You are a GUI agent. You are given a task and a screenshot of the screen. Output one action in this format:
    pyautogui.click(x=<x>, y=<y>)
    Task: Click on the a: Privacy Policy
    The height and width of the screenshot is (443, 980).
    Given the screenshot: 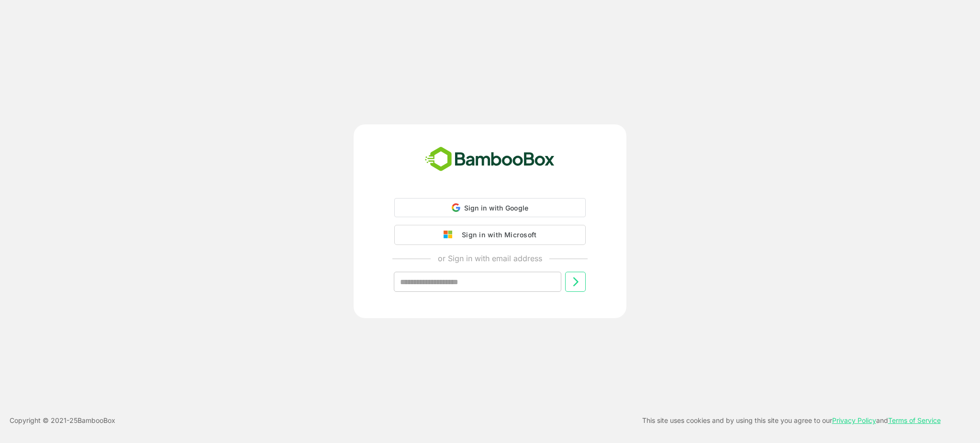 What is the action you would take?
    pyautogui.click(x=853, y=421)
    